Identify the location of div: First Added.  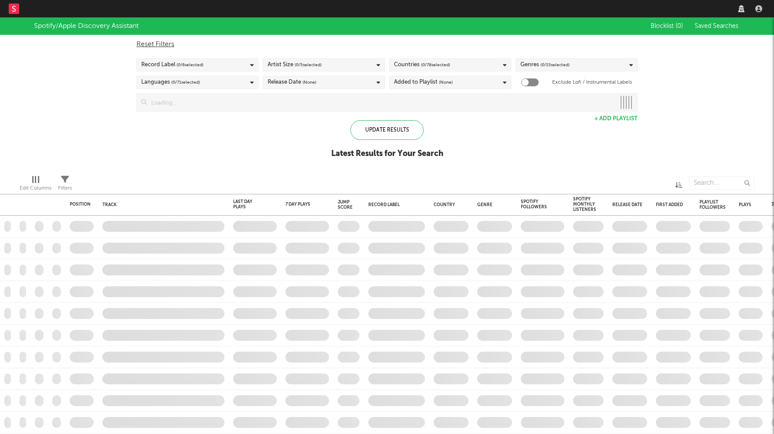
(671, 205).